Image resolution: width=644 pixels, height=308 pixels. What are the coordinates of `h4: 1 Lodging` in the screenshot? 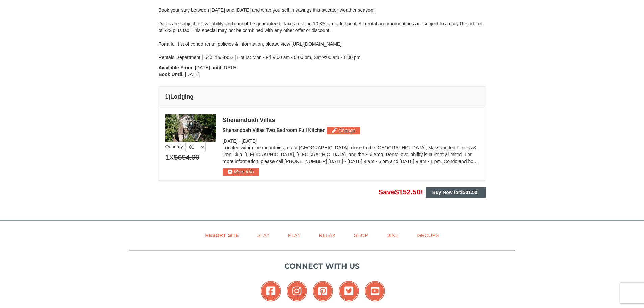 It's located at (322, 97).